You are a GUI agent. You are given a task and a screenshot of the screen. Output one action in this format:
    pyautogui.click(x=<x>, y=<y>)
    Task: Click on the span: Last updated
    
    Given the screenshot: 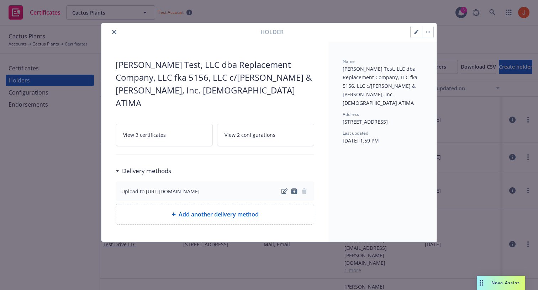 What is the action you would take?
    pyautogui.click(x=355, y=133)
    